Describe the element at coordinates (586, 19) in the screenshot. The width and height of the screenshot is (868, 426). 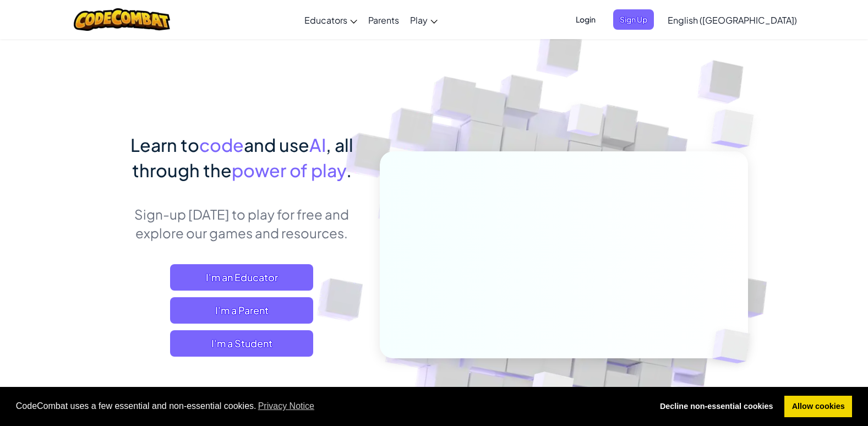
I see `span: Login` at that location.